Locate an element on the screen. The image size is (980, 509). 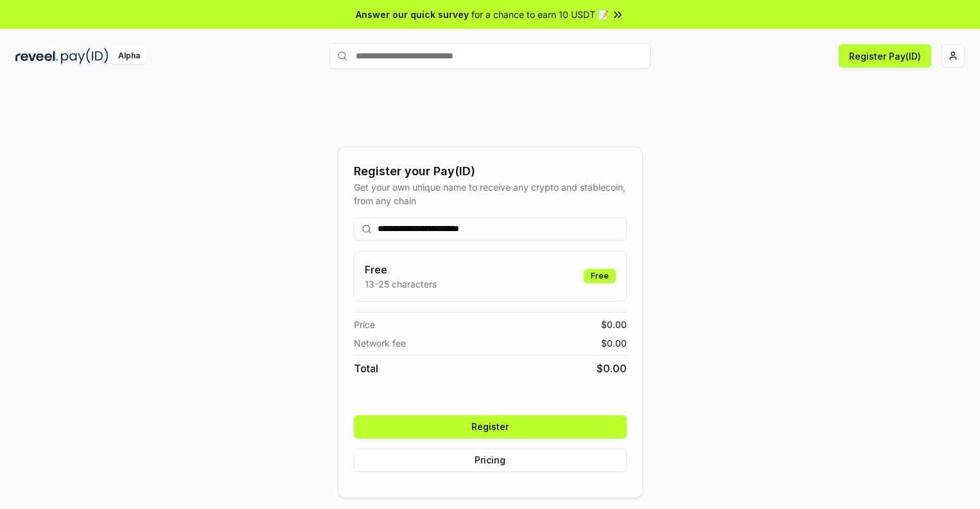
button: Register is located at coordinates (490, 427).